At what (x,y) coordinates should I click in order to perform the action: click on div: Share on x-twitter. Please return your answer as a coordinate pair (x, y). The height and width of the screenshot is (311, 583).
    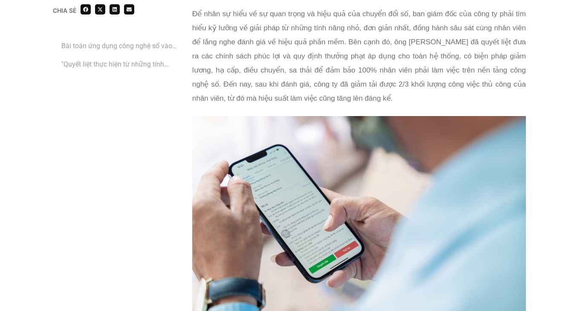
    Looking at the image, I should click on (100, 9).